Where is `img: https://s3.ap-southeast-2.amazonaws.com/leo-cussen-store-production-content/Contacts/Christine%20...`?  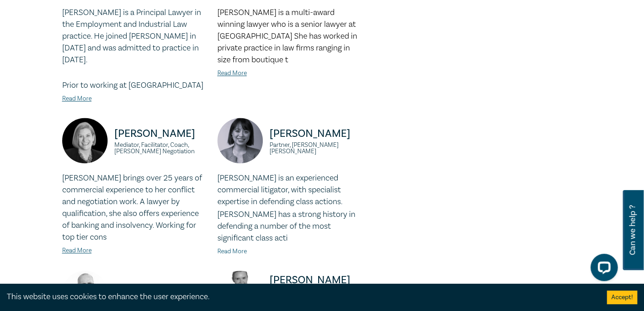
img: https://s3.ap-southeast-2.amazonaws.com/leo-cussen-store-production-content/Contacts/Christine%20... is located at coordinates (240, 140).